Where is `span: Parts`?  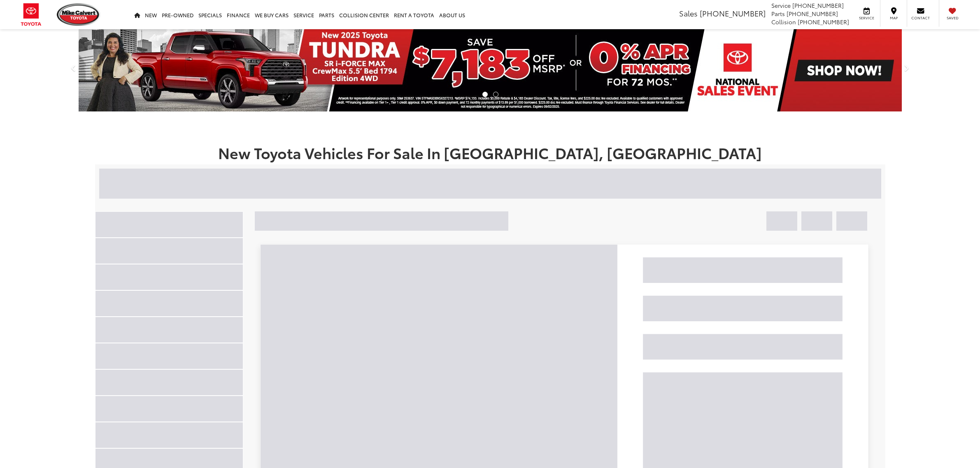 span: Parts is located at coordinates (778, 14).